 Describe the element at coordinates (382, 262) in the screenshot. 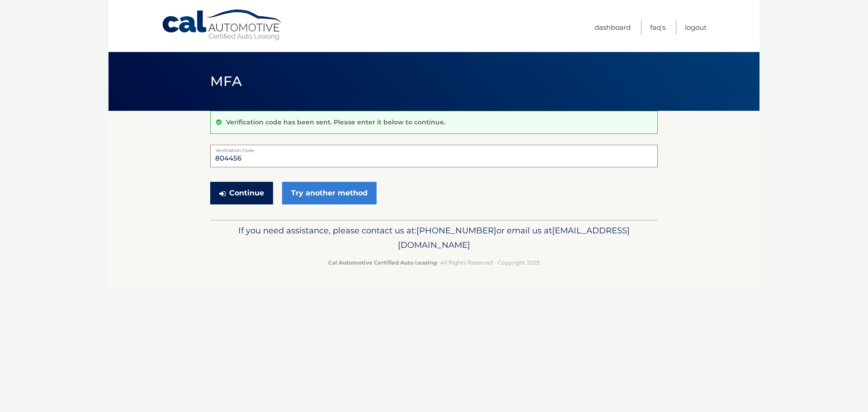

I see `strong: Cal Automotive Certified Auto Leasing` at that location.